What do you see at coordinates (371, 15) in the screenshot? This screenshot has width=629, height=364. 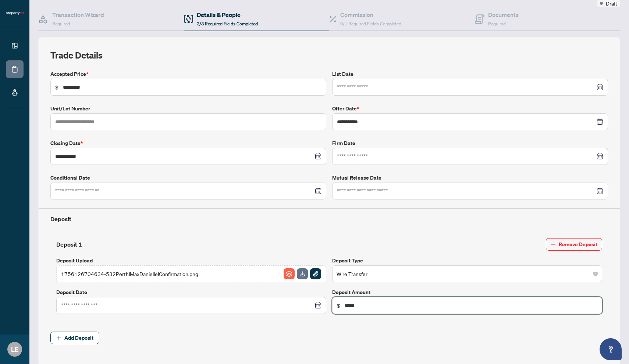 I see `h4: Commission` at bounding box center [371, 15].